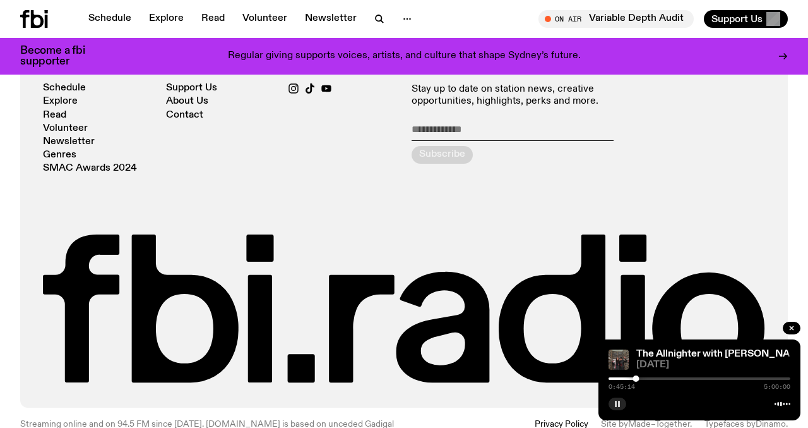  What do you see at coordinates (61, 56) in the screenshot?
I see `h3: Become a fbi supporter` at bounding box center [61, 56].